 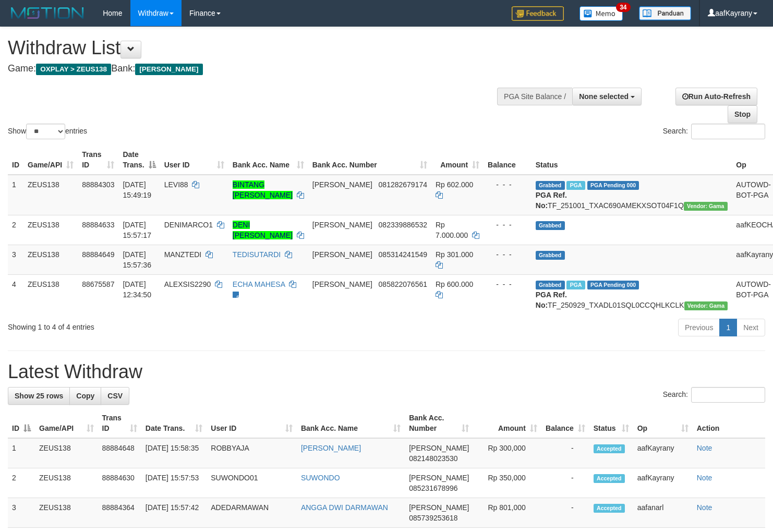 What do you see at coordinates (15, 160) in the screenshot?
I see `th: ID` at bounding box center [15, 160].